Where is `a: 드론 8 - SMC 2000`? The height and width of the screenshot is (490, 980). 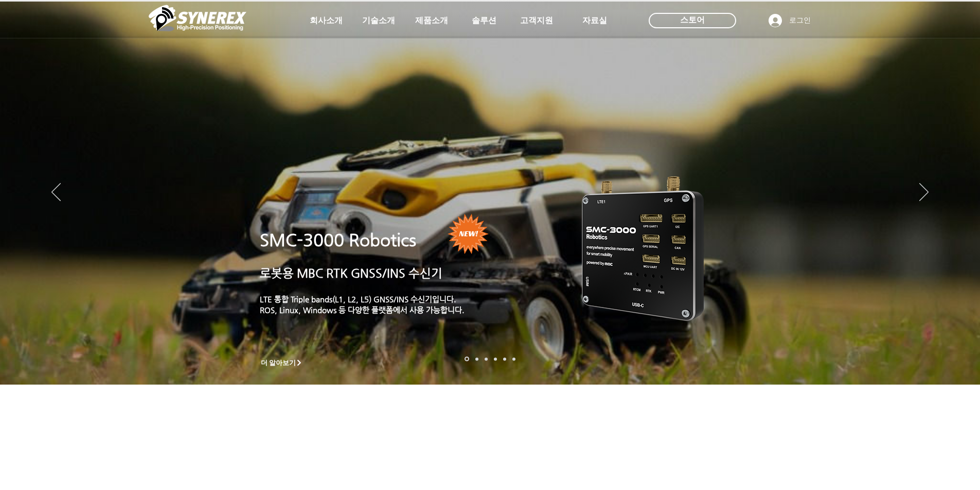
a: 드론 8 - SMC 2000 is located at coordinates (478, 359).